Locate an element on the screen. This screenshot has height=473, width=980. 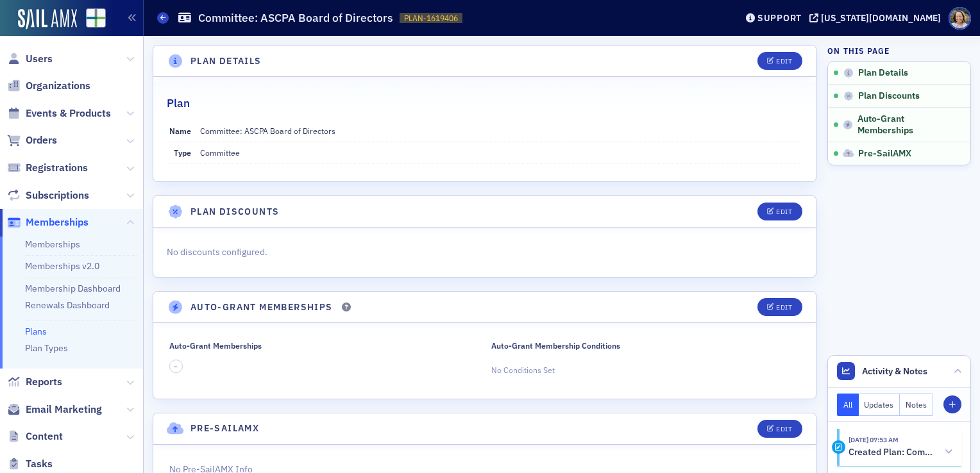
span: Users is located at coordinates (39, 59).